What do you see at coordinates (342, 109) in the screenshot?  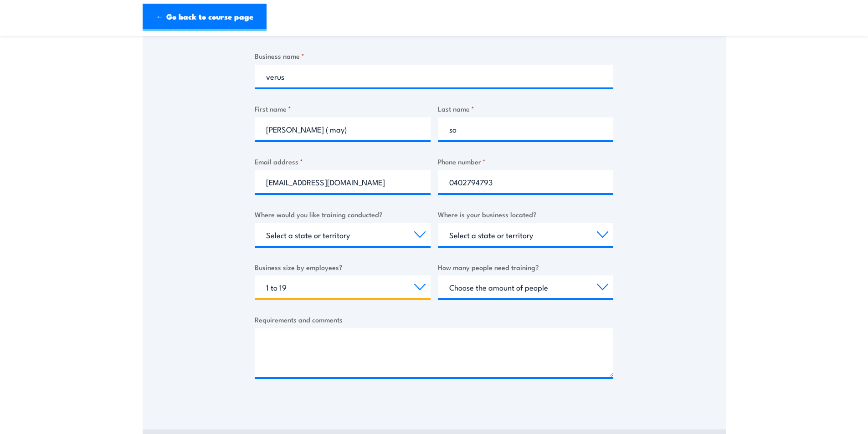 I see `label: First name` at bounding box center [342, 109].